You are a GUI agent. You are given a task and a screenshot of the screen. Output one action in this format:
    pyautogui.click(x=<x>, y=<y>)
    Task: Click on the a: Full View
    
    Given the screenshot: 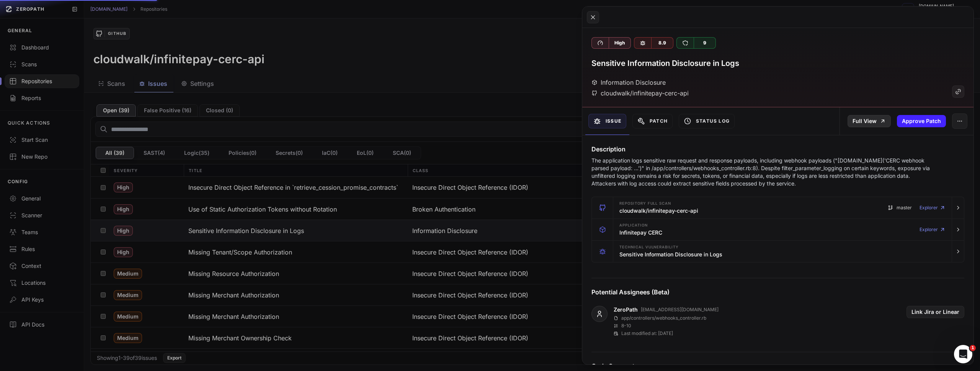 What is the action you would take?
    pyautogui.click(x=869, y=121)
    